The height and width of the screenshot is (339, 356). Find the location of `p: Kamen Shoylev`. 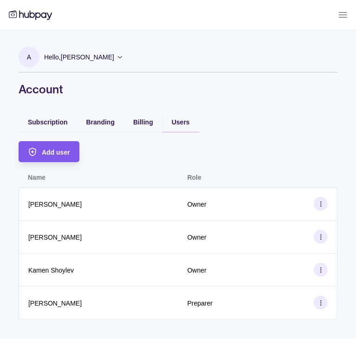

p: Kamen Shoylev is located at coordinates (51, 270).